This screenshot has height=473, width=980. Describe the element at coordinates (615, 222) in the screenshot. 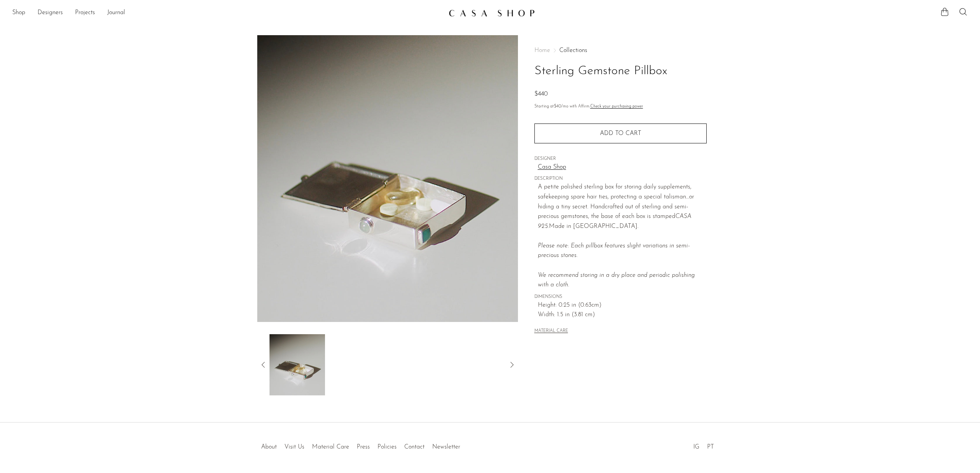

I see `em: CASA 925.` at that location.